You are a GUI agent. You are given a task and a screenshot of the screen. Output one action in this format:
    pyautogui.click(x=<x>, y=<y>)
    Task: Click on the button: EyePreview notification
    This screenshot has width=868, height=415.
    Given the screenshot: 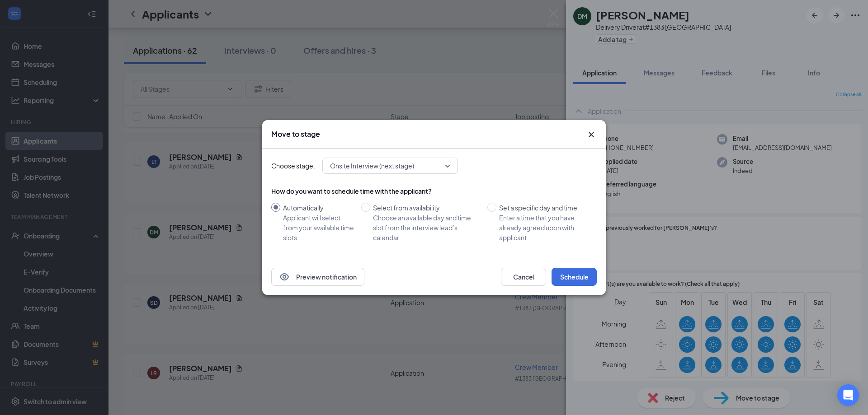 What is the action you would take?
    pyautogui.click(x=318, y=277)
    